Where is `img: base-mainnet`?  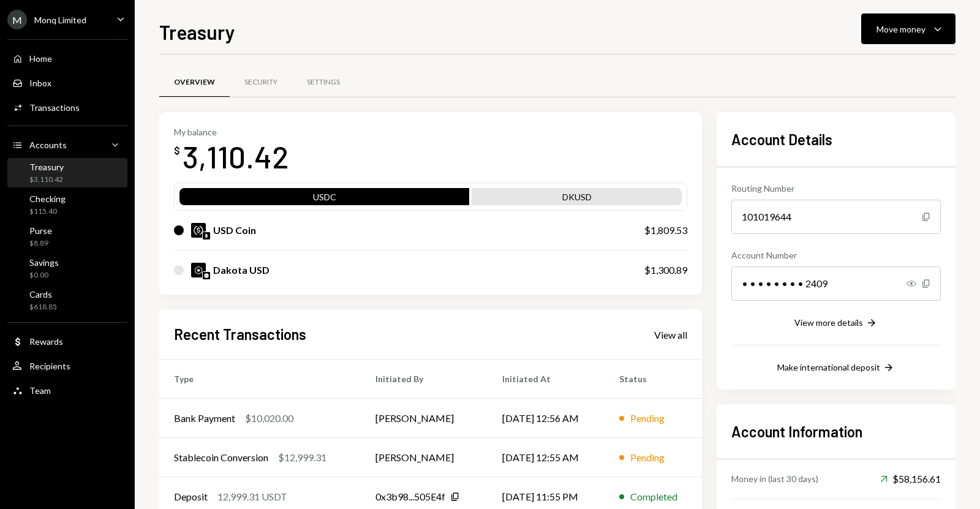 img: base-mainnet is located at coordinates (206, 275).